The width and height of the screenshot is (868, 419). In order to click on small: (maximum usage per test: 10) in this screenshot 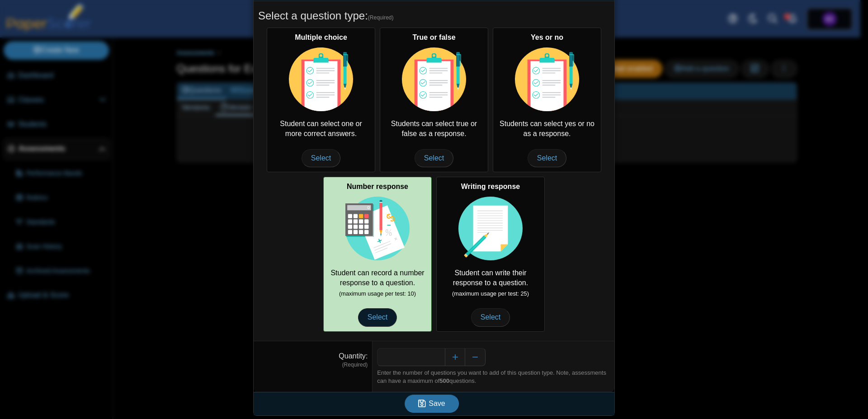, I will do `click(377, 294)`.